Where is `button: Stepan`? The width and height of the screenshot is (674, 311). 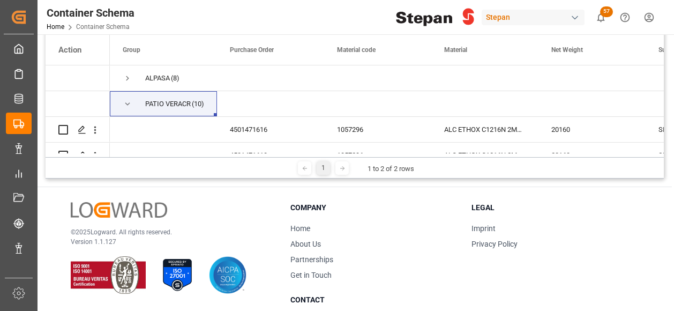 button: Stepan is located at coordinates (535, 17).